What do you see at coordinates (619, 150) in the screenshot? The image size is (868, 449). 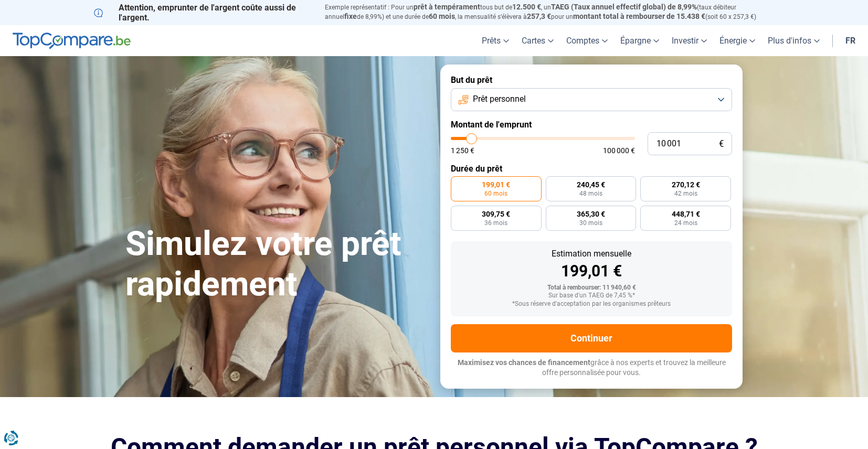 I see `span: 100 000 €` at bounding box center [619, 150].